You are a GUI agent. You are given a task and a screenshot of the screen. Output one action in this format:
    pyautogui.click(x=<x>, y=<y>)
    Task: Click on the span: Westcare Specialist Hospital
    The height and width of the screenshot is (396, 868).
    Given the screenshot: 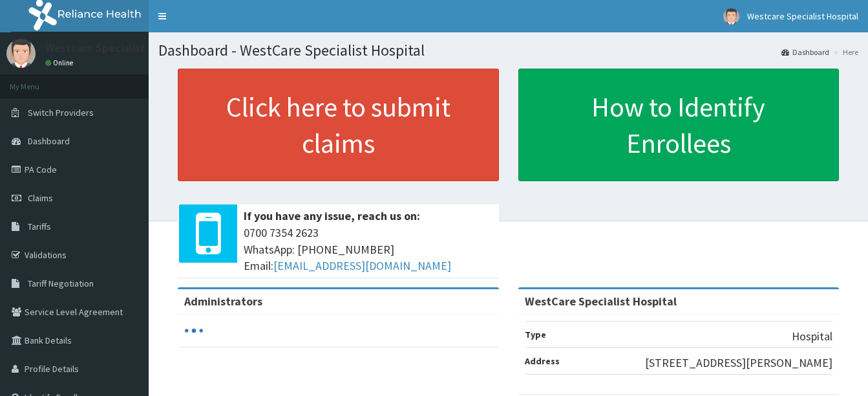 What is the action you would take?
    pyautogui.click(x=803, y=16)
    